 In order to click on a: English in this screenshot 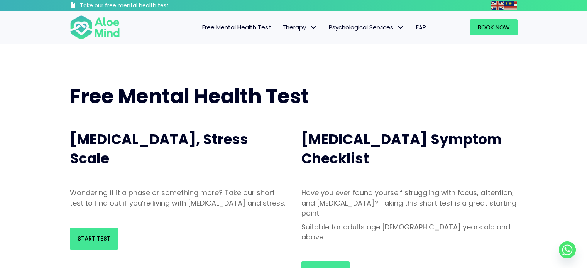, I will do `click(498, 5)`.